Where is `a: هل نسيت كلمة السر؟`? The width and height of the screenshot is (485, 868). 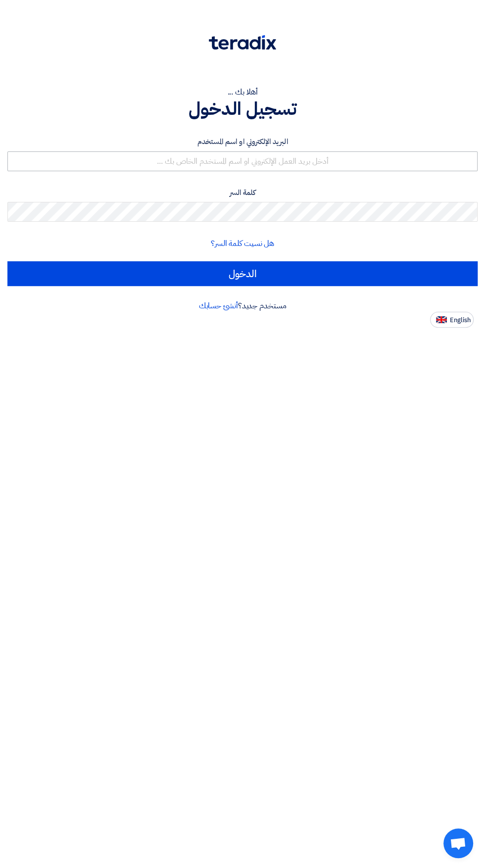
a: هل نسيت كلمة السر؟ is located at coordinates (242, 243).